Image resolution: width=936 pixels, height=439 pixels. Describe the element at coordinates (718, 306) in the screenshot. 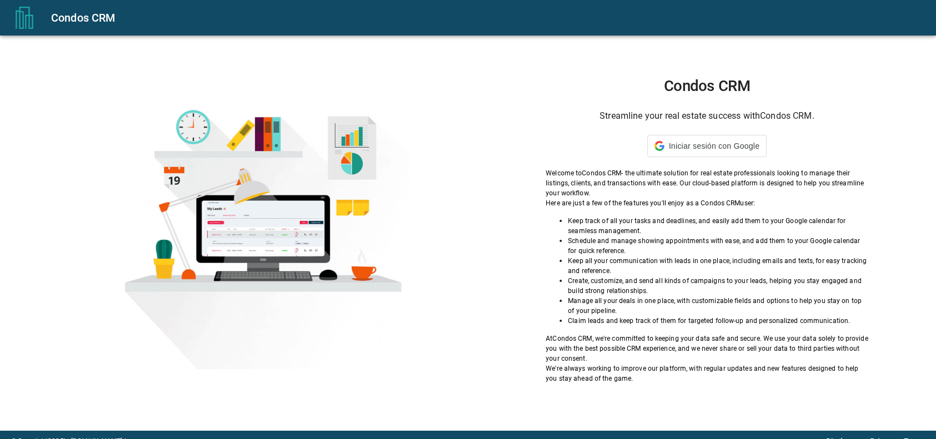

I see `p: Manage all your deals in one place, with customizable fields and options to help you stay on top ...` at that location.